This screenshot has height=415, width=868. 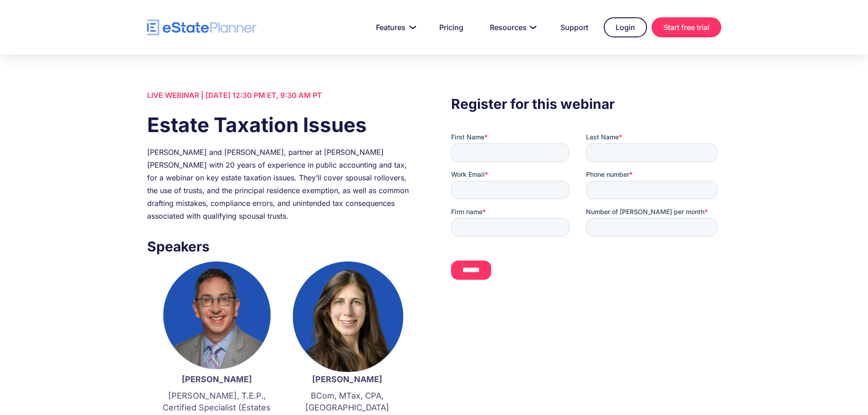 I want to click on a: Login, so click(x=625, y=27).